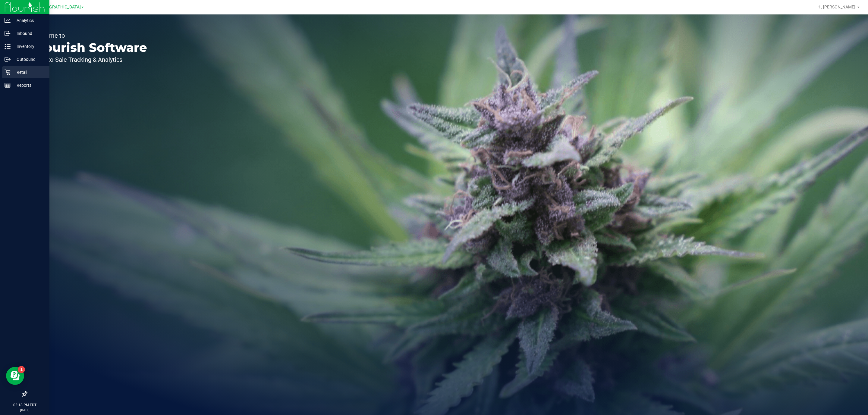 The image size is (868, 415). What do you see at coordinates (28, 46) in the screenshot?
I see `p: Inventory` at bounding box center [28, 46].